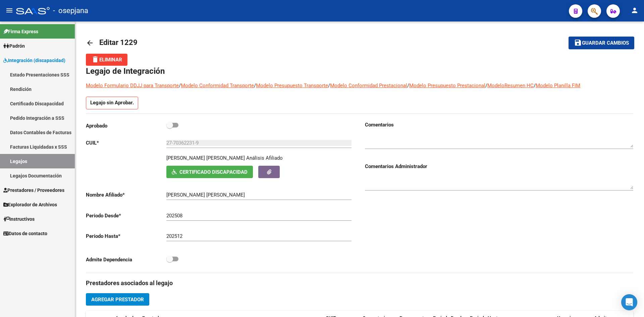 This screenshot has height=317, width=644. What do you see at coordinates (511, 85) in the screenshot?
I see `a: ModeloResumen HC` at bounding box center [511, 85].